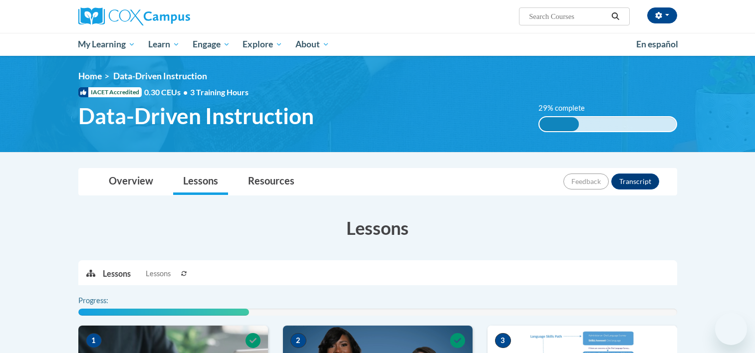 This screenshot has width=755, height=353. I want to click on button: Search, so click(615, 16).